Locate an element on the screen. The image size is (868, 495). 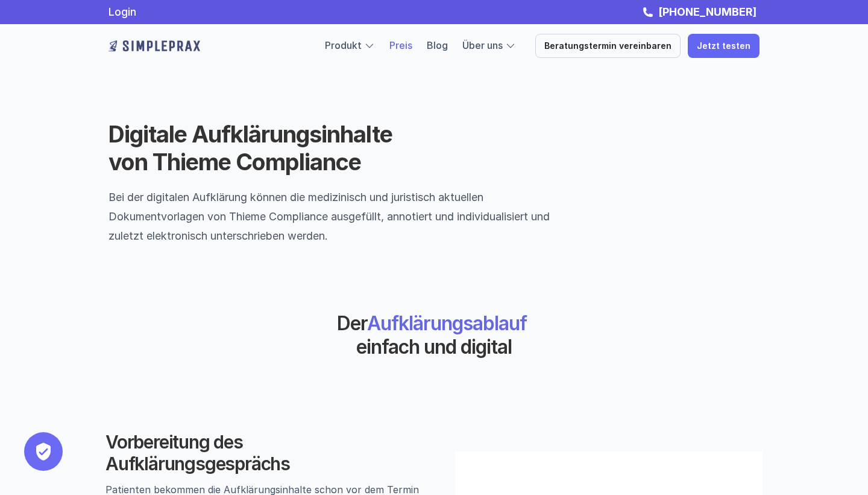
a: Jetzt testen is located at coordinates (724, 46).